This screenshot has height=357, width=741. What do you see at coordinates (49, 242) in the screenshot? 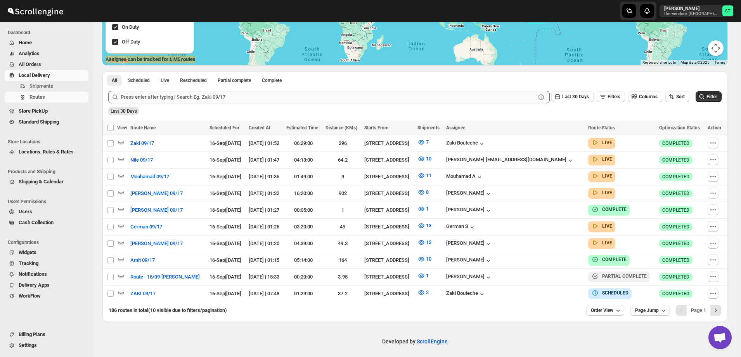
I see `span: Configurations` at bounding box center [49, 242].